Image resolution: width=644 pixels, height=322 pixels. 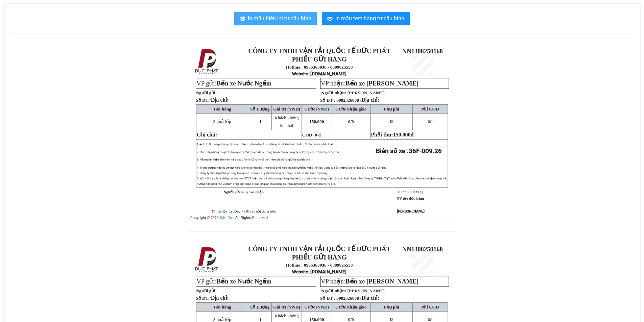 What do you see at coordinates (369, 18) in the screenshot?
I see `span: In mẫu tem hàng tự cấu hình` at bounding box center [369, 18].